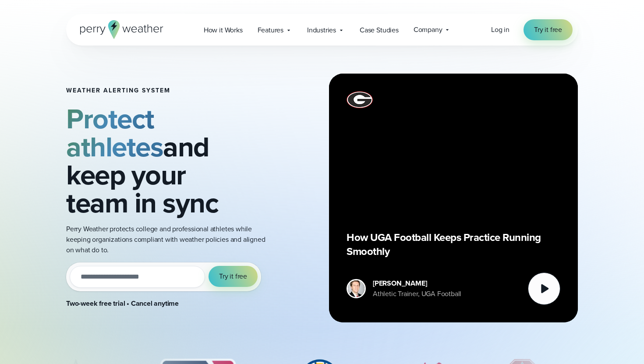 Image resolution: width=644 pixels, height=364 pixels. Describe the element at coordinates (270, 30) in the screenshot. I see `span: Features` at that location.